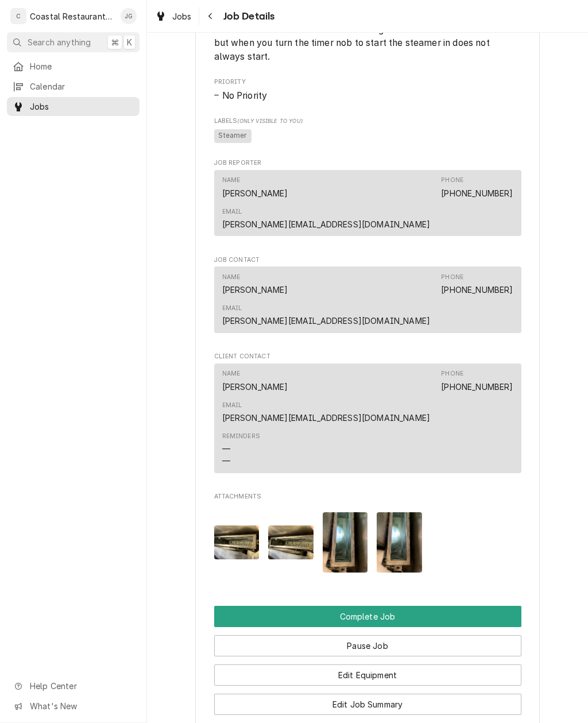  Describe the element at coordinates (73, 686) in the screenshot. I see `a: Go to Help Center` at that location.